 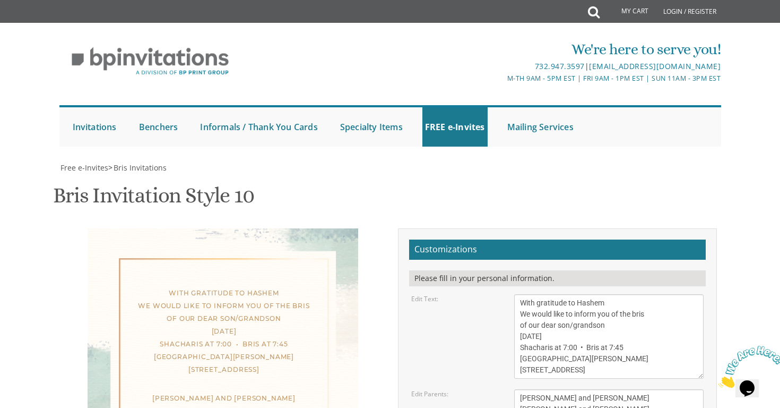 What do you see at coordinates (540, 127) in the screenshot?
I see `a: Mailing Services` at bounding box center [540, 127].